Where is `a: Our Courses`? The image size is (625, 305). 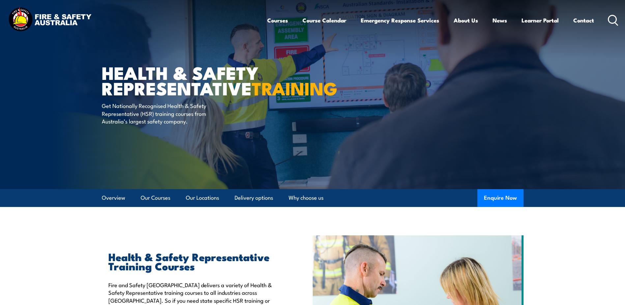 a: Our Courses is located at coordinates (156, 197).